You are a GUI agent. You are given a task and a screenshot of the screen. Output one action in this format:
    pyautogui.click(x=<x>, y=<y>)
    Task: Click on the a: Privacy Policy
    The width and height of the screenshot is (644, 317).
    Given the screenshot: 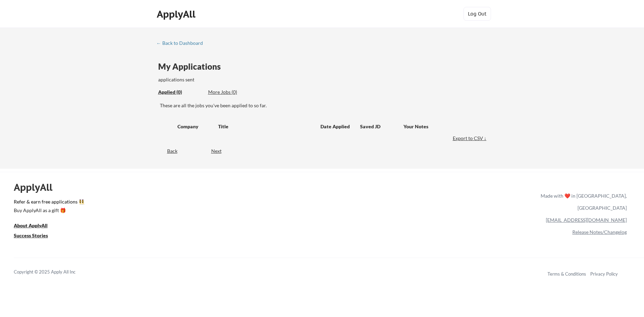 What is the action you would take?
    pyautogui.click(x=604, y=274)
    